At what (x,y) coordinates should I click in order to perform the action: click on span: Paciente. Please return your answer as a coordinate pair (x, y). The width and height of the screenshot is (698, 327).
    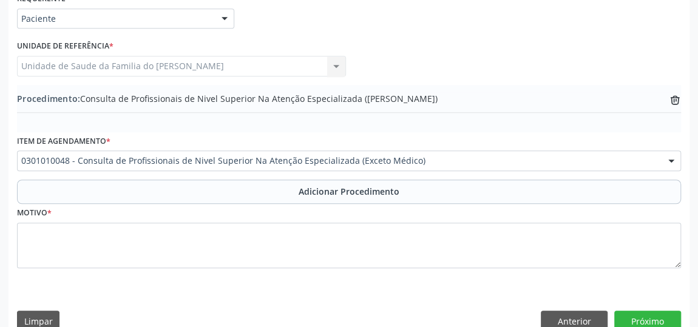
    Looking at the image, I should click on (115, 19).